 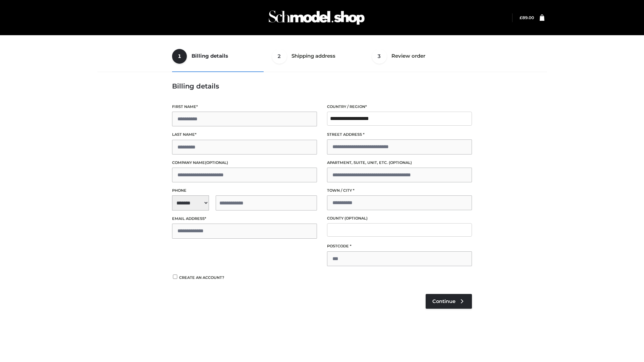 What do you see at coordinates (400, 135) in the screenshot?
I see `label: Street address` at bounding box center [400, 135].